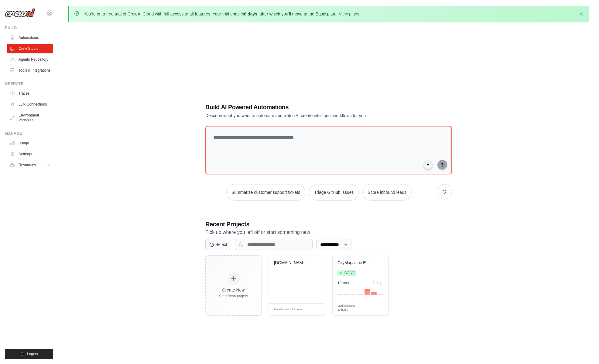 This screenshot has width=599, height=364. What do you see at coordinates (30, 104) in the screenshot?
I see `a: LLM Connections` at bounding box center [30, 104].